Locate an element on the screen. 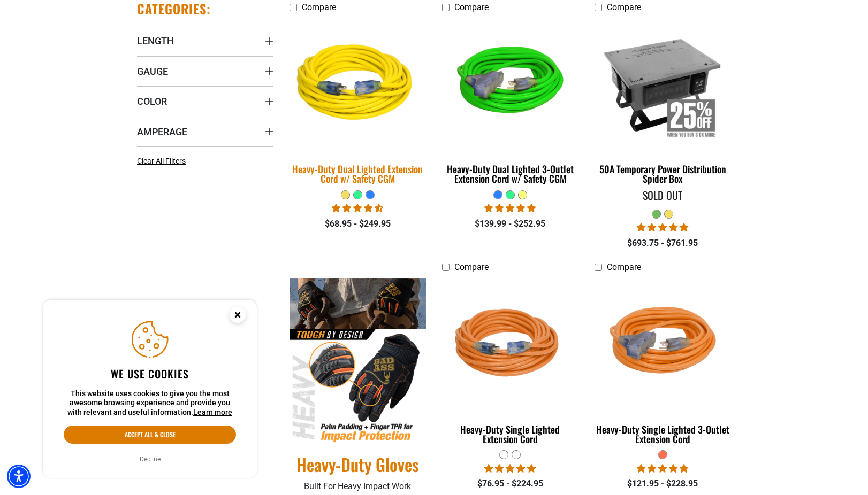 Image resolution: width=868 pixels, height=495 pixels. h5: Heavy-Duty Gloves is located at coordinates (357, 465).